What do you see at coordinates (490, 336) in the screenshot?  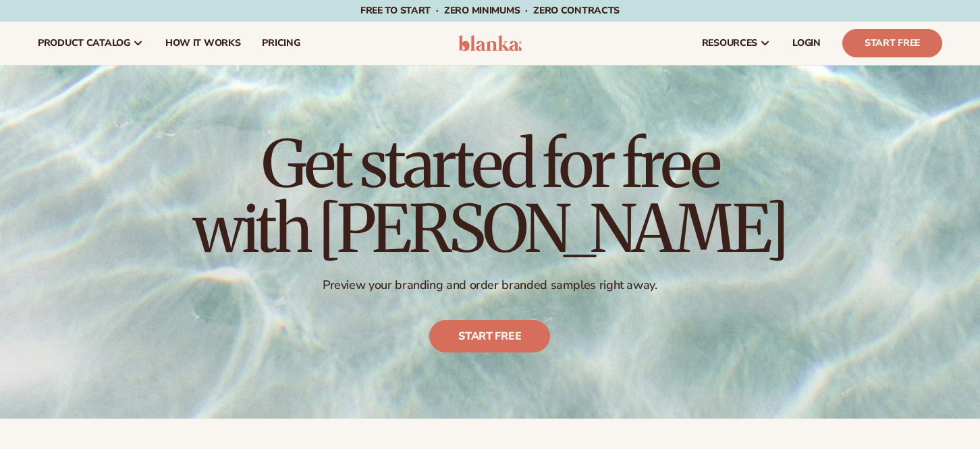 I see `a: Start free` at bounding box center [490, 336].